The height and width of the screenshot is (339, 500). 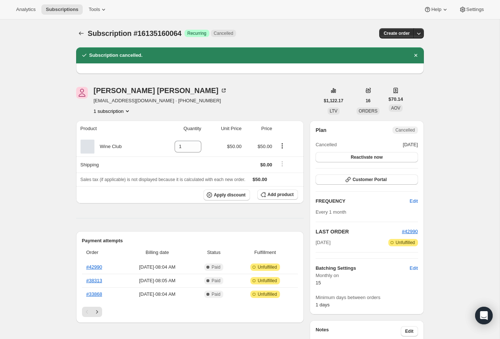 What do you see at coordinates (197, 33) in the screenshot?
I see `span: Recurring` at bounding box center [197, 33].